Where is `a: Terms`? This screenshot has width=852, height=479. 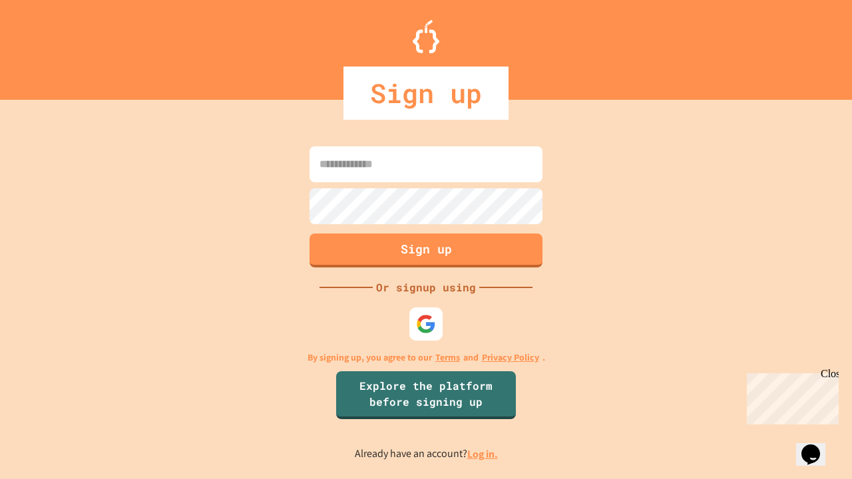 a: Terms is located at coordinates (447, 357).